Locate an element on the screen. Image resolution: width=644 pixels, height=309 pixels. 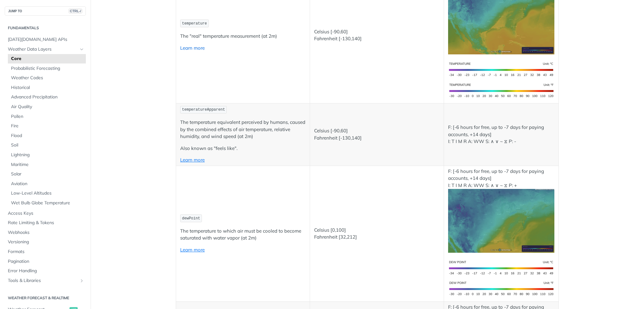
p: Also known as "feels like". is located at coordinates (243, 148).